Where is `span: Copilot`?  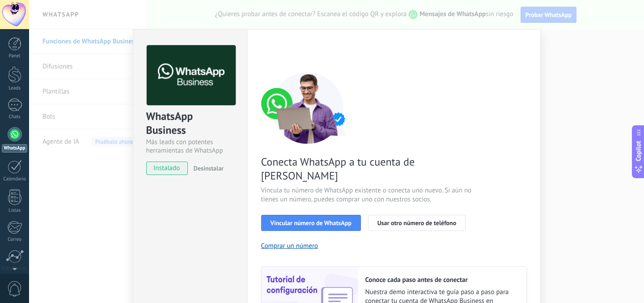
span: Copilot is located at coordinates (639, 151).